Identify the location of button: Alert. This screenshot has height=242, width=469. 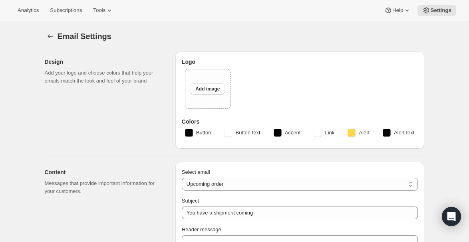
(358, 133).